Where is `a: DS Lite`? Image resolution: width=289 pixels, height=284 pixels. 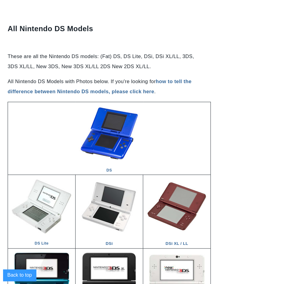
a: DS Lite is located at coordinates (42, 239).